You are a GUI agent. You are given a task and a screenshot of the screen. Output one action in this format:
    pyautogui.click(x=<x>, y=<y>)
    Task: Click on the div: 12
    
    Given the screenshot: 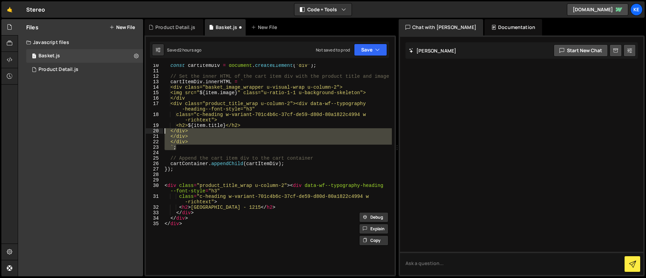 What is the action you would take?
    pyautogui.click(x=154, y=76)
    